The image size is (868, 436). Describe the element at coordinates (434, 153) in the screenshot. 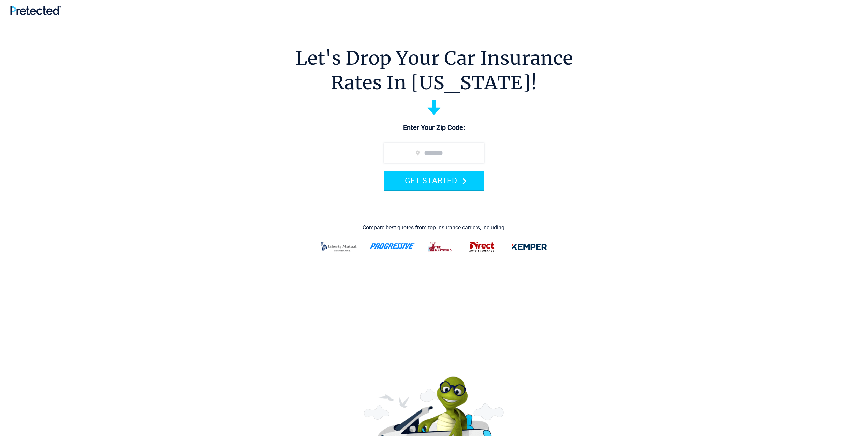

I see `input: zip code` at that location.